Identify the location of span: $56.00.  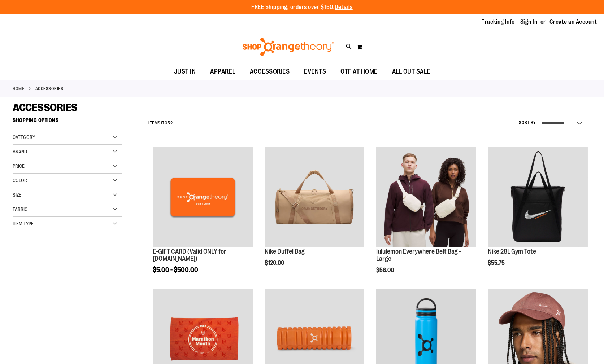
(385, 270).